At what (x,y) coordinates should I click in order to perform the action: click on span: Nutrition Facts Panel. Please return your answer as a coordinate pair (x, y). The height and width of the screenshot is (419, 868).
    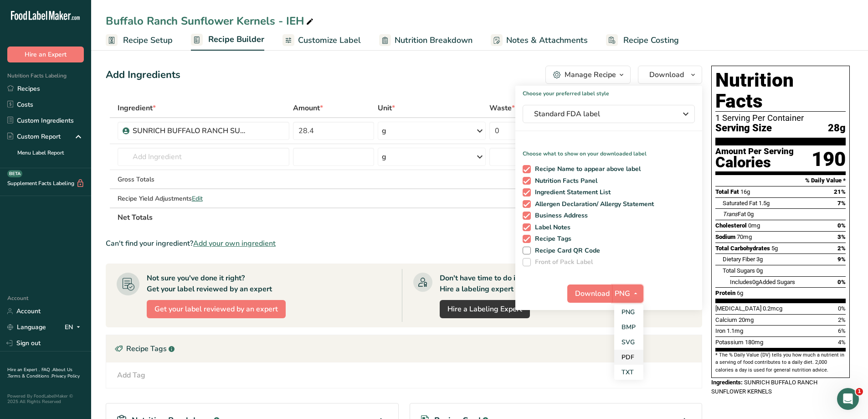
    Looking at the image, I should click on (564, 181).